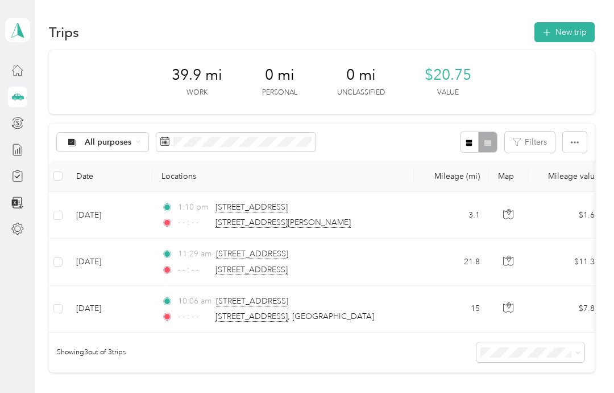  Describe the element at coordinates (569, 215) in the screenshot. I see `td: $1.61` at that location.